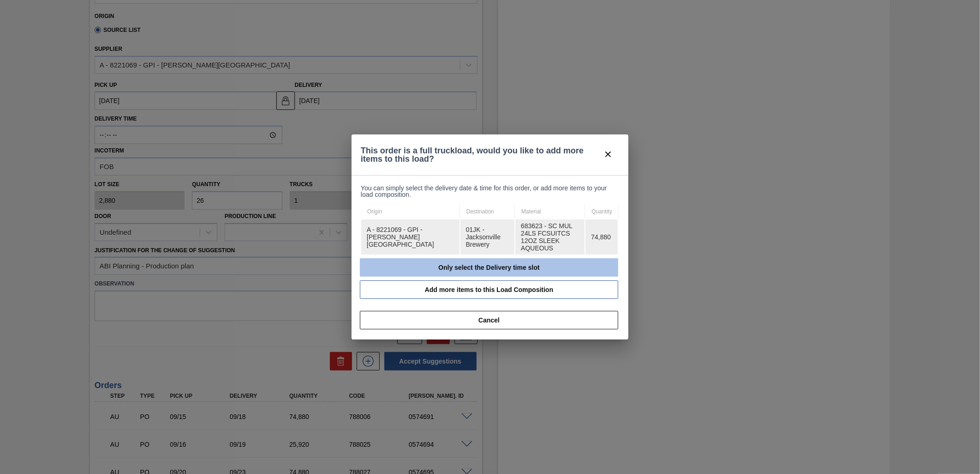  What do you see at coordinates (602, 237) in the screenshot?
I see `td: 74,880` at bounding box center [602, 237].